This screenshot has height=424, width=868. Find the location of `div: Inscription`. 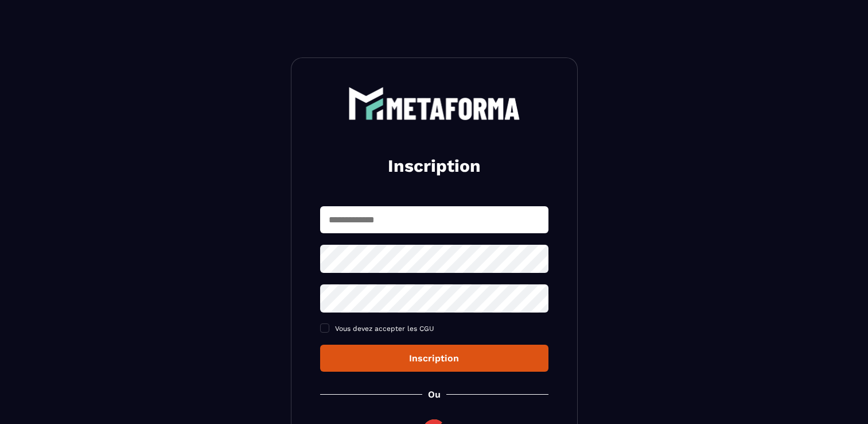

div: Inscription is located at coordinates (434, 358).